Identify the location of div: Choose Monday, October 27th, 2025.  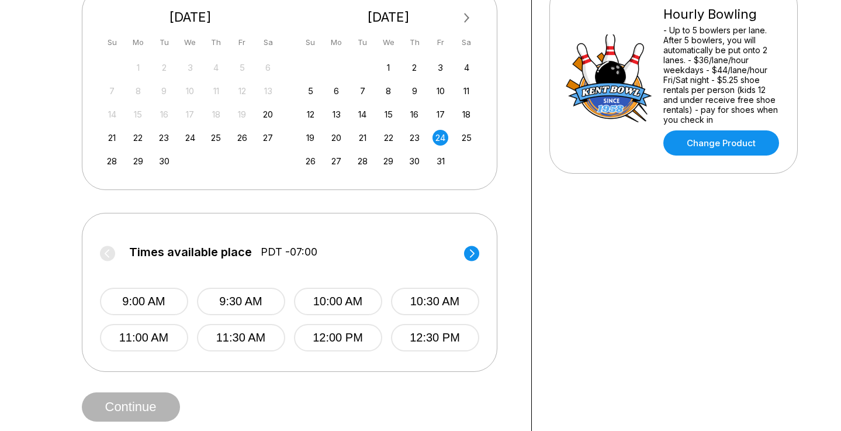
(336, 161).